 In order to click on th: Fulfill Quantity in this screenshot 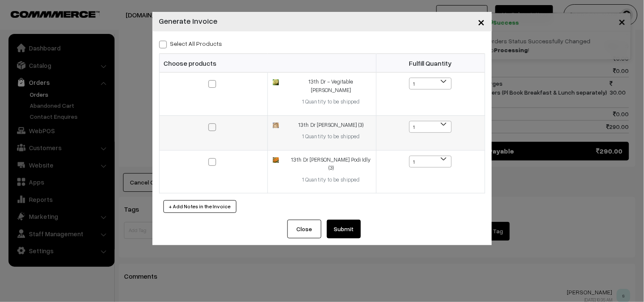, I will do `click(430, 63)`.